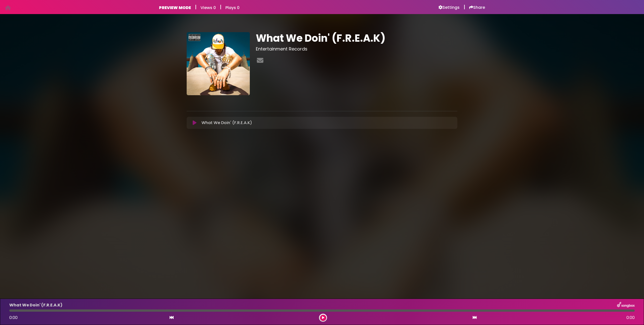 Image resolution: width=644 pixels, height=325 pixels. I want to click on h6: Settings, so click(449, 7).